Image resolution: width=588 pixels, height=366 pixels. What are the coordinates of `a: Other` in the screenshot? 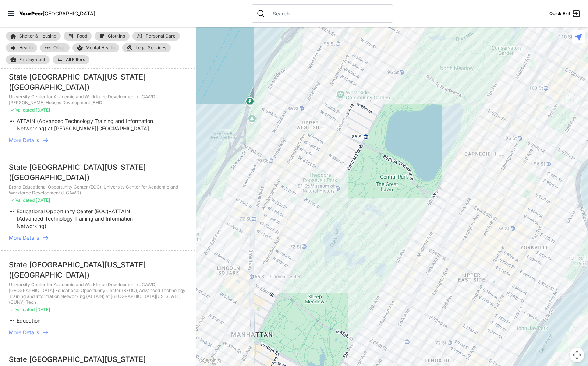 It's located at (55, 48).